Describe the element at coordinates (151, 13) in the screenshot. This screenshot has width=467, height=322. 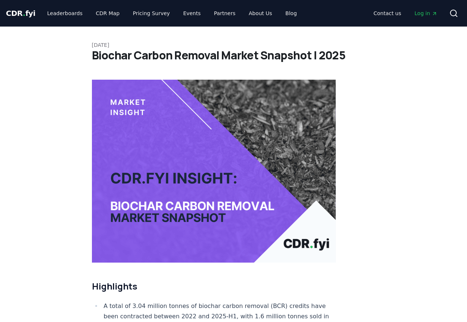
I see `a: Pricing Survey` at that location.